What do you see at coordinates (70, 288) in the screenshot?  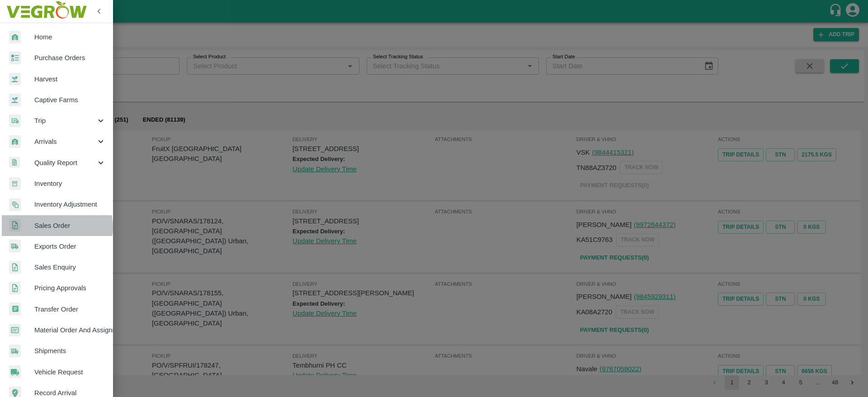 I see `span: Pricing Approvals` at bounding box center [70, 288].